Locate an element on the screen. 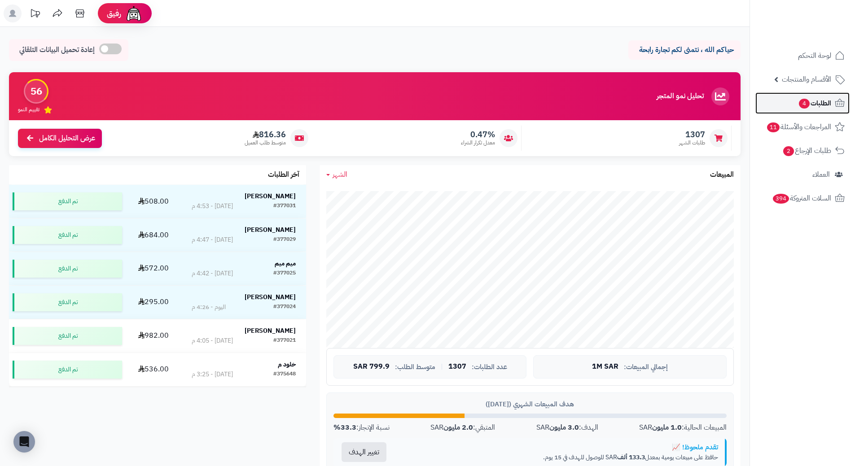  td: 572.00 is located at coordinates (153, 269).